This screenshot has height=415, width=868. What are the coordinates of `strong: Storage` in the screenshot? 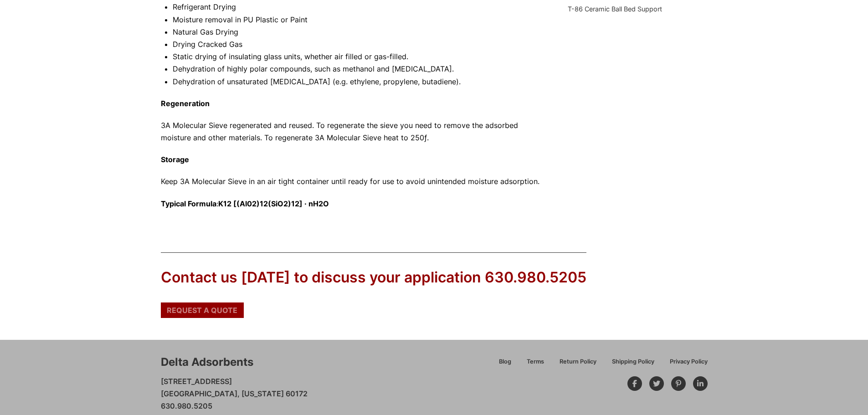 It's located at (175, 159).